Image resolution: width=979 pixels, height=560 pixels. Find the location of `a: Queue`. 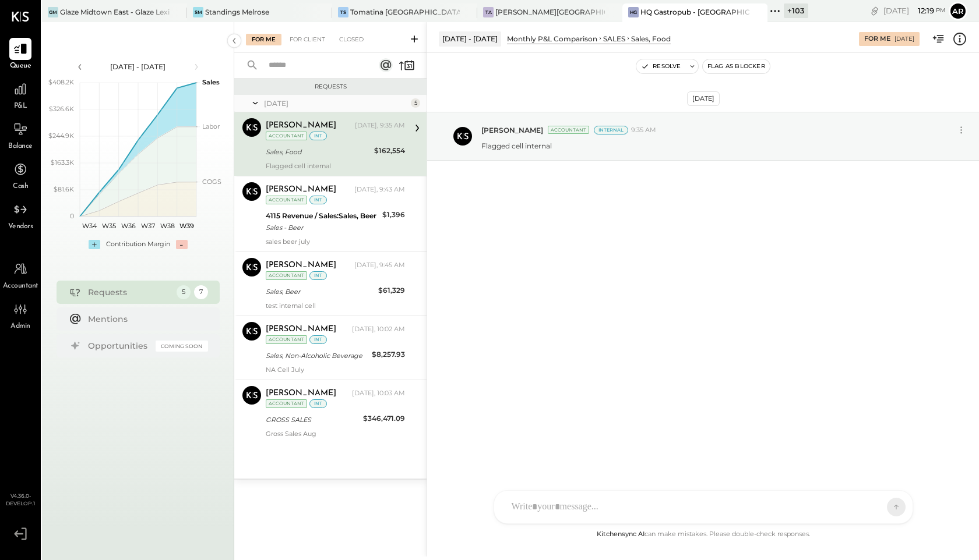

a: Queue is located at coordinates (21, 55).